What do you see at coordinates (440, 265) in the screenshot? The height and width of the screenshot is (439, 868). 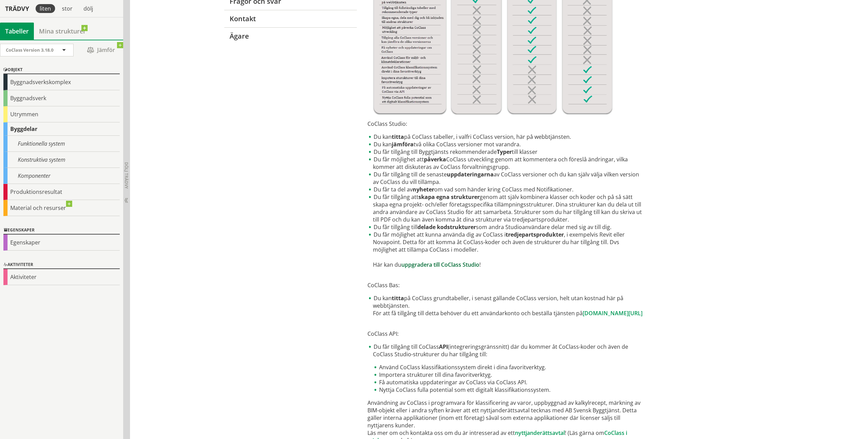 I see `a: uppgradera till CoClass Studio` at bounding box center [440, 265].